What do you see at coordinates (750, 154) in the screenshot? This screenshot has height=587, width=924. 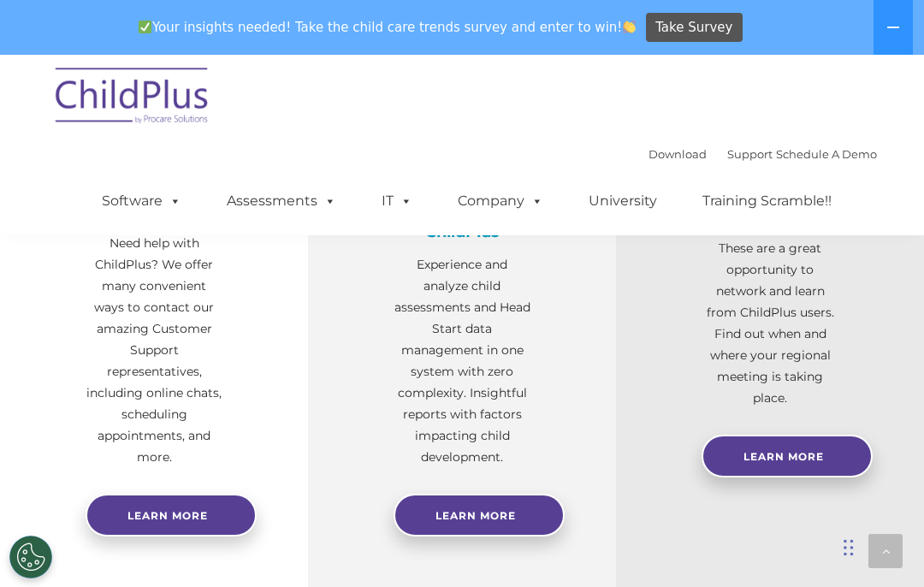 I see `a: Support` at bounding box center [750, 154].